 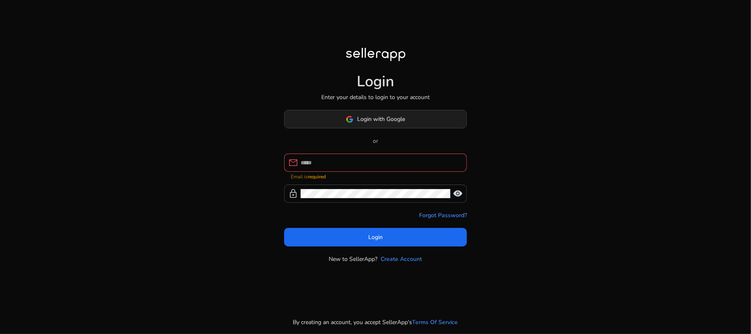 What do you see at coordinates (317, 177) in the screenshot?
I see `strong: required` at bounding box center [317, 177].